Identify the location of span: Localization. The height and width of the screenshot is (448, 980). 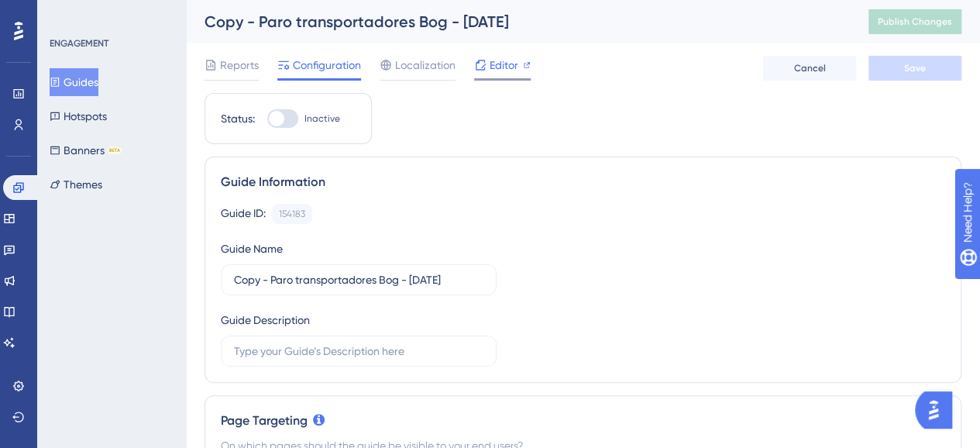
(425, 65).